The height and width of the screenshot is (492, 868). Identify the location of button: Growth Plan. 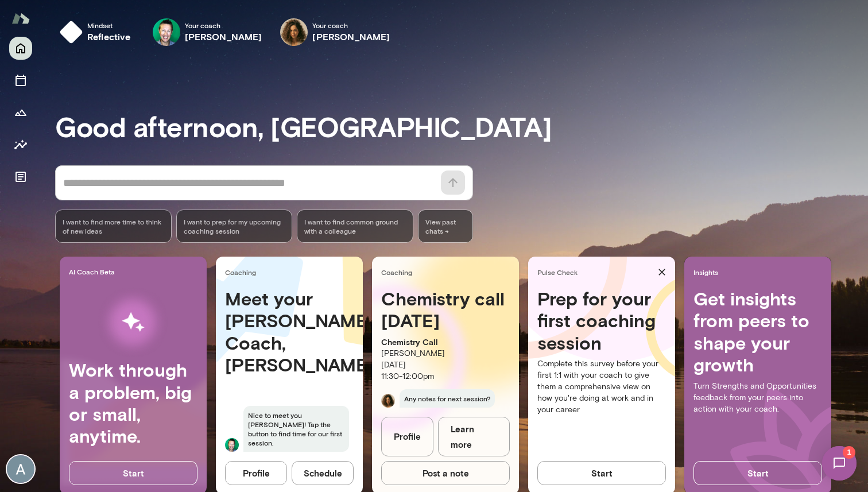
(20, 113).